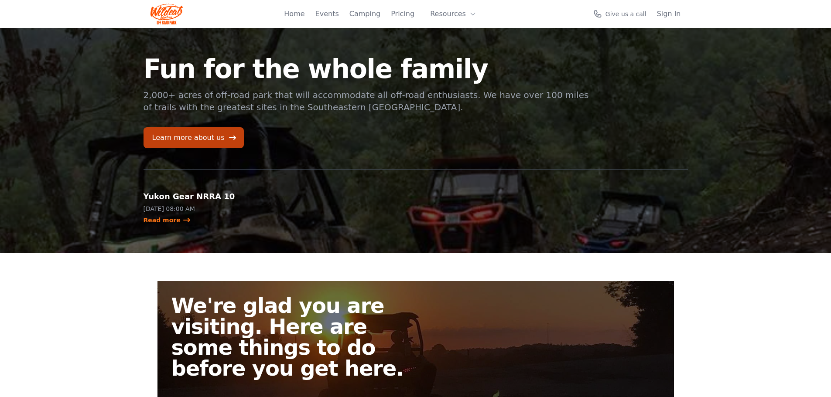 Image resolution: width=831 pixels, height=397 pixels. Describe the element at coordinates (403, 14) in the screenshot. I see `a: Pricing` at that location.